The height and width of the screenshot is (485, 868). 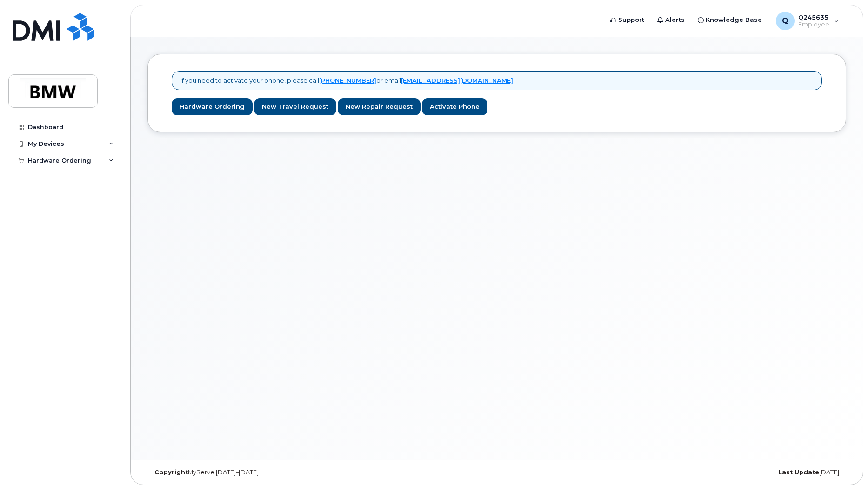 What do you see at coordinates (379, 107) in the screenshot?
I see `a: New Repair Request` at bounding box center [379, 107].